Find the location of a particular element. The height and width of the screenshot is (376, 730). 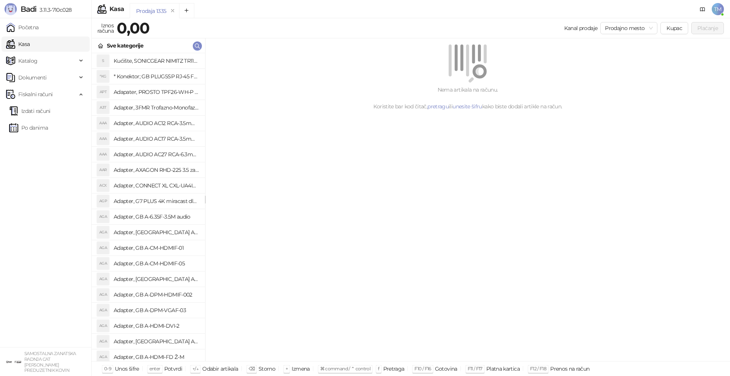

span: 3.11.3-710c028 is located at coordinates (54, 10).